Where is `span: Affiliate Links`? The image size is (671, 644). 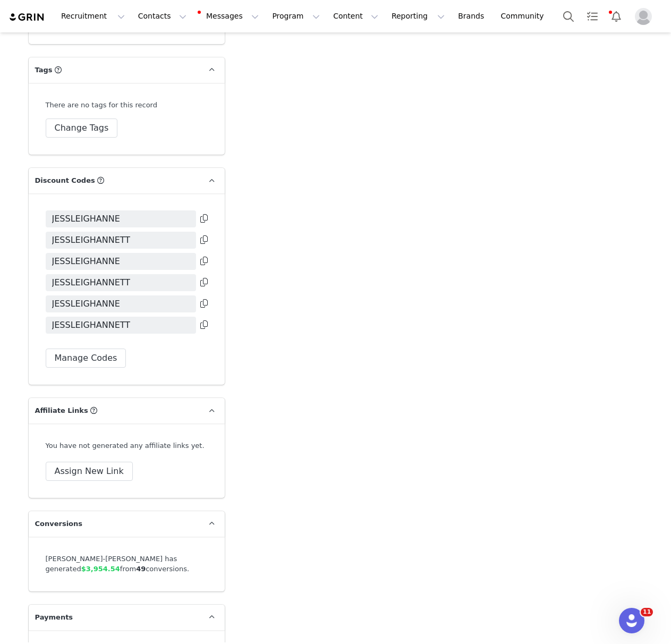 span: Affiliate Links is located at coordinates (61, 411).